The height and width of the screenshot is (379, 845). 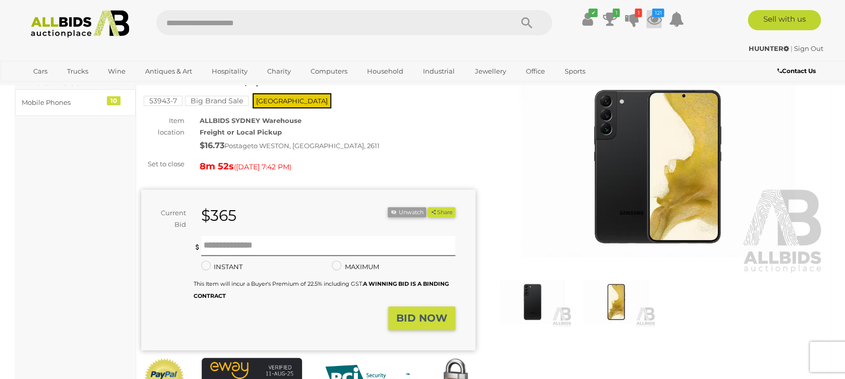 I want to click on strong: ALLBIDS SYDNEY Warehouse, so click(x=250, y=120).